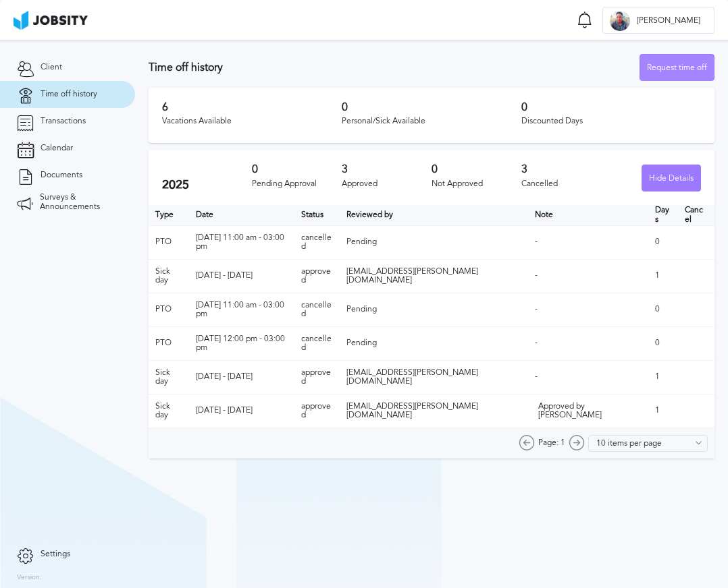 This screenshot has width=728, height=588. Describe the element at coordinates (69, 94) in the screenshot. I see `span: Time off history` at that location.